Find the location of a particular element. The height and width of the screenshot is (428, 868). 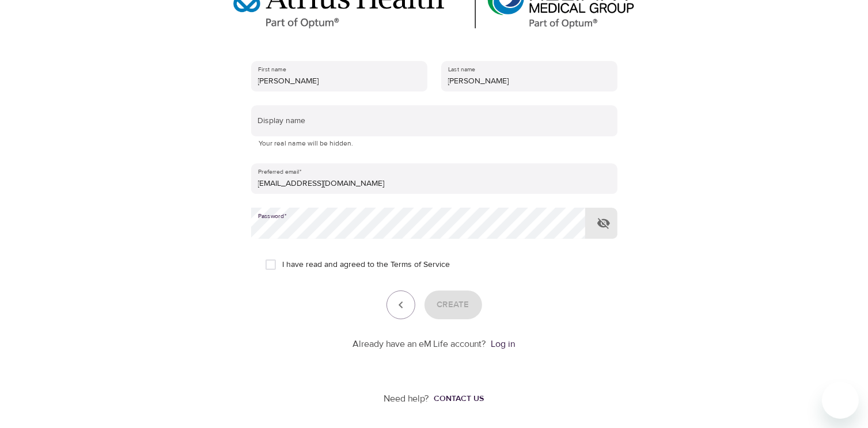

a: Terms of Service is located at coordinates (420, 265).